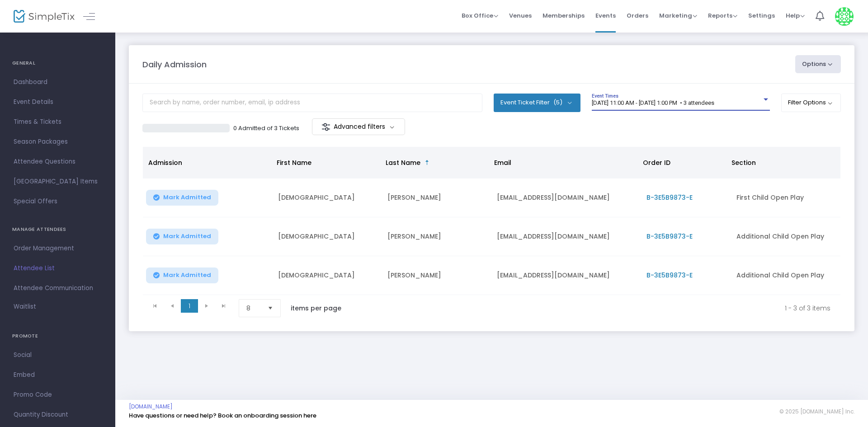 The width and height of the screenshot is (868, 427). Describe the element at coordinates (358, 127) in the screenshot. I see `m-button: Advanced filters` at that location.